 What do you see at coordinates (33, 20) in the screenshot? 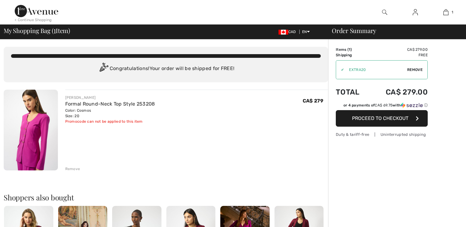
I see `div: < Continue Shopping` at bounding box center [33, 20].